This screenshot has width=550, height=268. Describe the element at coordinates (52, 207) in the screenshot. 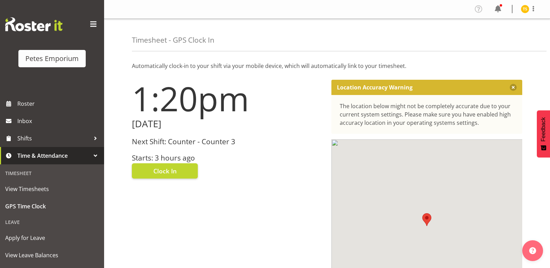

I see `span: GPS Time Clock` at that location.